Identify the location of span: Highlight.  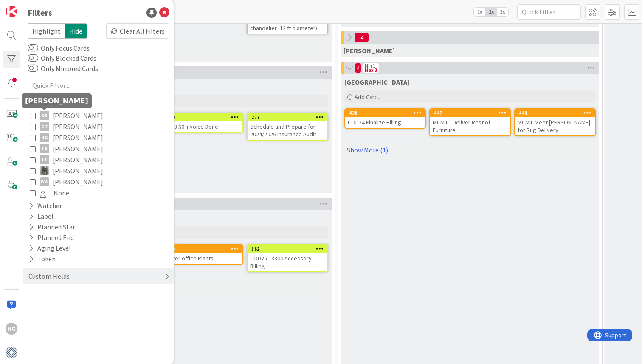
(46, 31).